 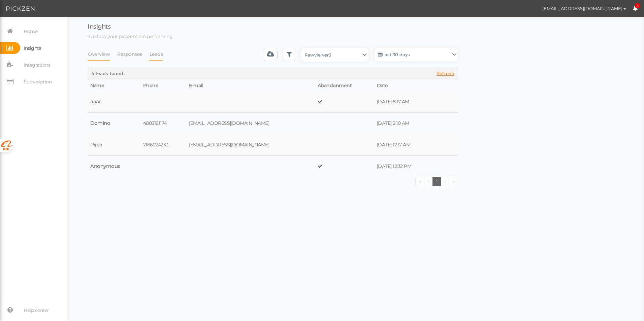 What do you see at coordinates (37, 65) in the screenshot?
I see `span: Integrations` at bounding box center [37, 65].